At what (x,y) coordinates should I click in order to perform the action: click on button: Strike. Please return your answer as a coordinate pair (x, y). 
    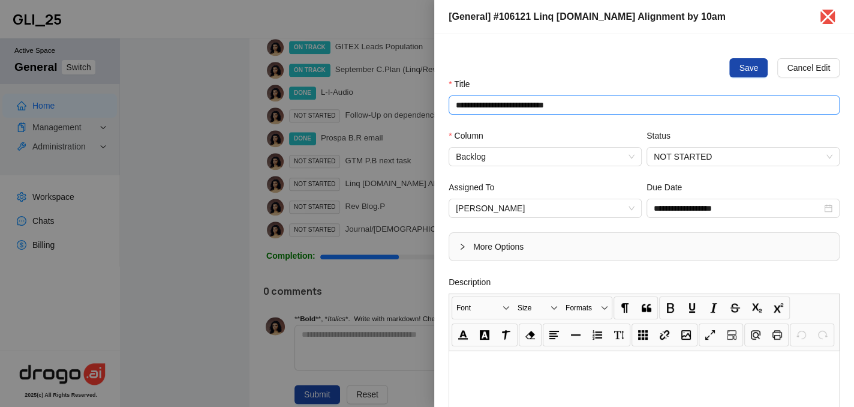
    Looking at the image, I should click on (735, 308).